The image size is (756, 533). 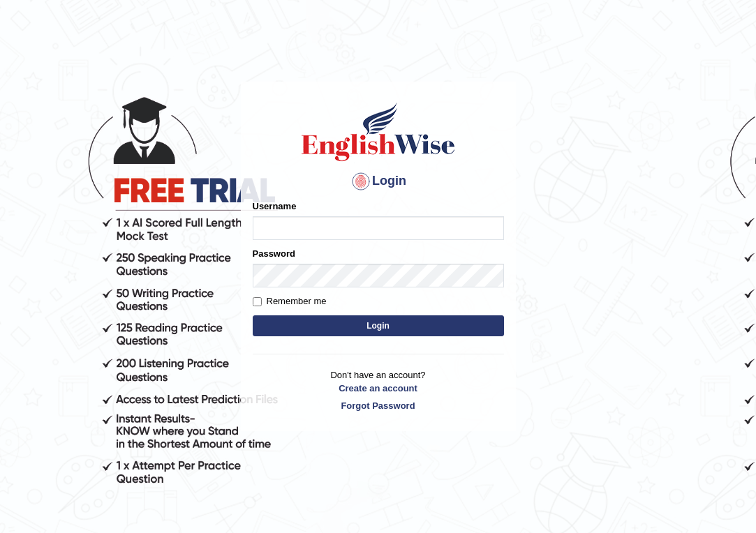 I want to click on label: Password, so click(x=273, y=254).